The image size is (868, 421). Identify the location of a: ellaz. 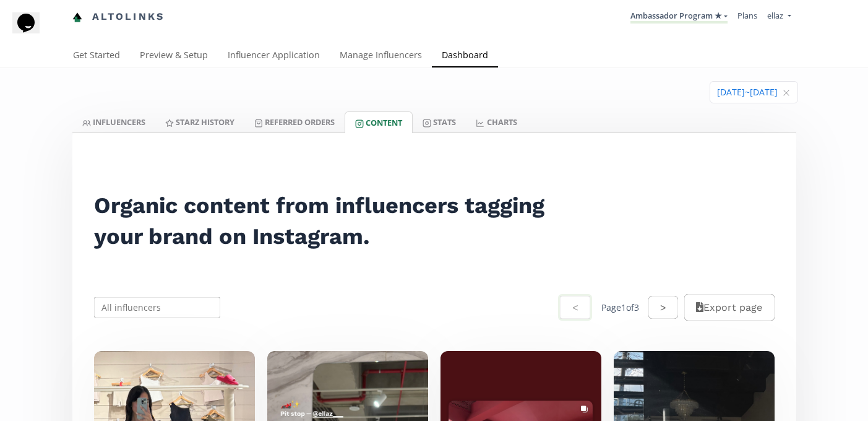
(779, 16).